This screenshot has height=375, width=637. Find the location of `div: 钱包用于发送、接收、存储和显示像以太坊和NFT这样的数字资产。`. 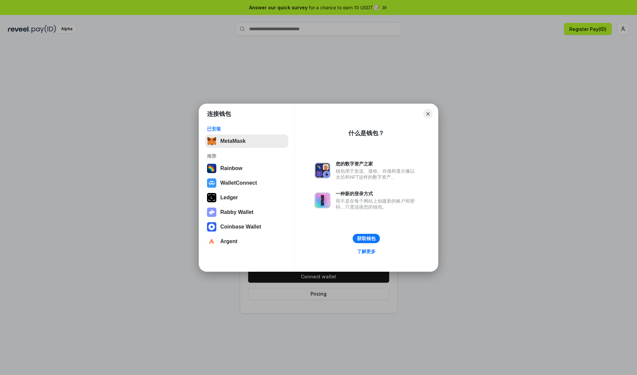

div: 钱包用于发送、接收、存储和显示像以太坊和NFT这样的数字资产。 is located at coordinates (377, 174).